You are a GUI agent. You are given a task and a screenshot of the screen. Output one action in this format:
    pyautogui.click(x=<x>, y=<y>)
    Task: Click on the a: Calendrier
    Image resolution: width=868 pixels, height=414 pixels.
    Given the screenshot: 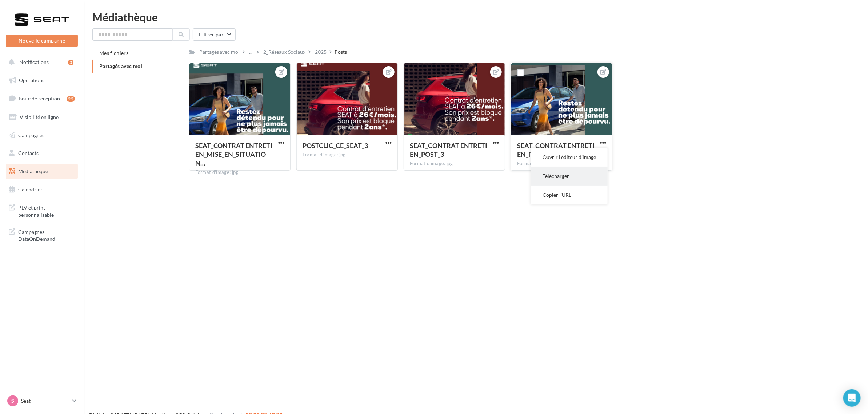 What is the action you would take?
    pyautogui.click(x=42, y=190)
    